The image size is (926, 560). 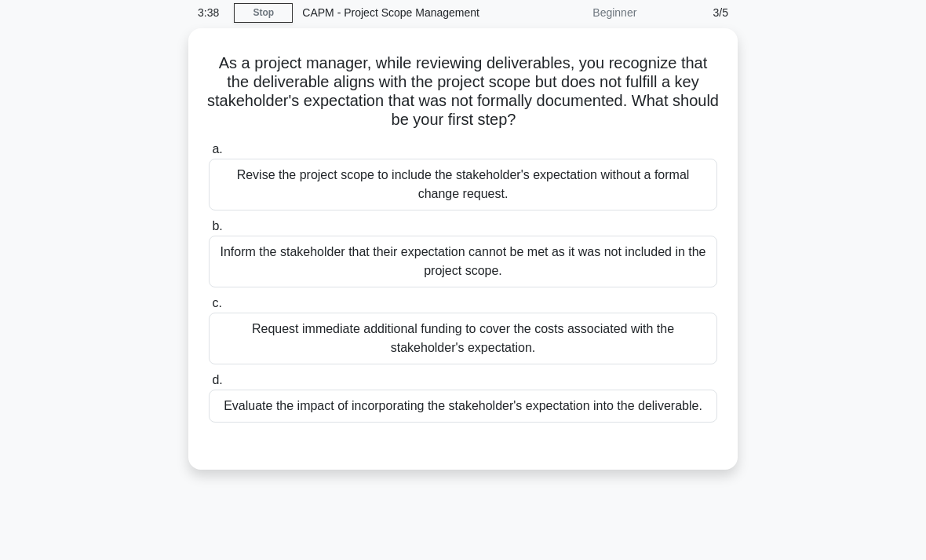 I want to click on h5: As a project manager, while reviewing deliverables, you recognize that the deliverable aligns wit..., so click(x=463, y=92).